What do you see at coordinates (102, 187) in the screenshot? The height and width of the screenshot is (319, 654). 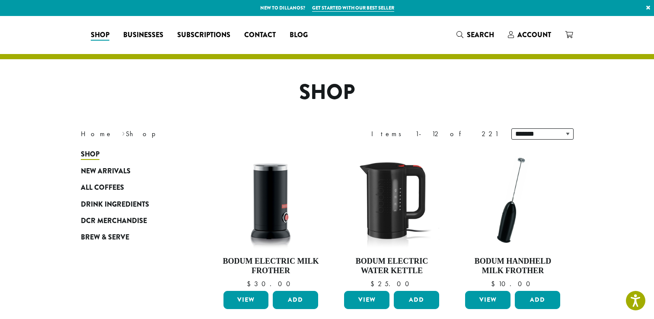 I see `span: All Coffees` at bounding box center [102, 187].